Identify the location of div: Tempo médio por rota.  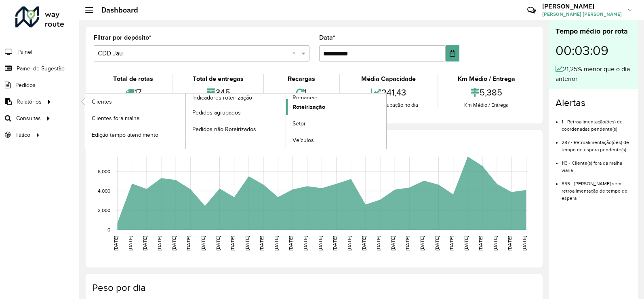
(593, 31).